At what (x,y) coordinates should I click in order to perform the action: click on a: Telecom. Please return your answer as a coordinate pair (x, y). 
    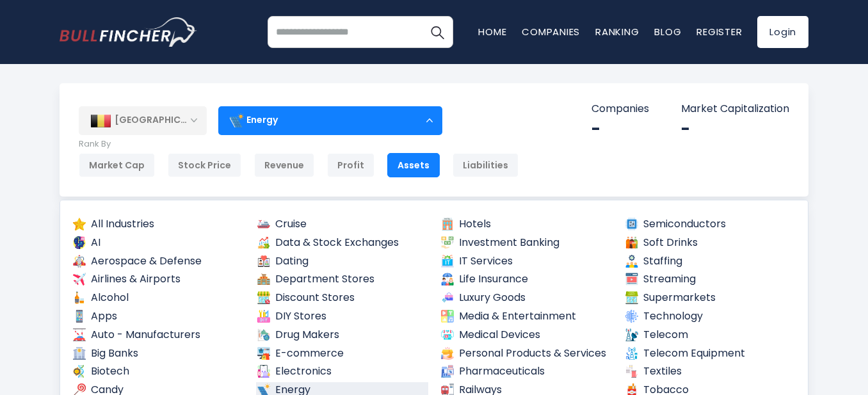
    Looking at the image, I should click on (711, 335).